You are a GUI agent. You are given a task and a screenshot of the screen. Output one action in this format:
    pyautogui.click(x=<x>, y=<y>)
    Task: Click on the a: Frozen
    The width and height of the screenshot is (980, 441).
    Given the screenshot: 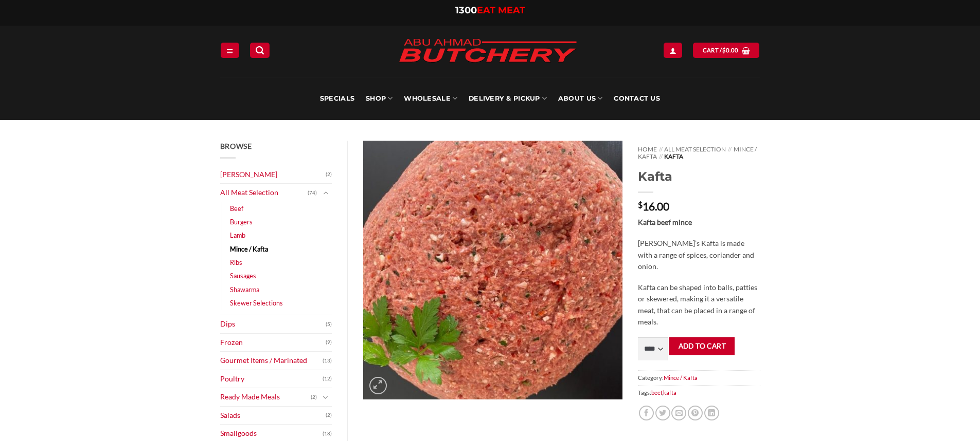 What is the action you would take?
    pyautogui.click(x=273, y=343)
    